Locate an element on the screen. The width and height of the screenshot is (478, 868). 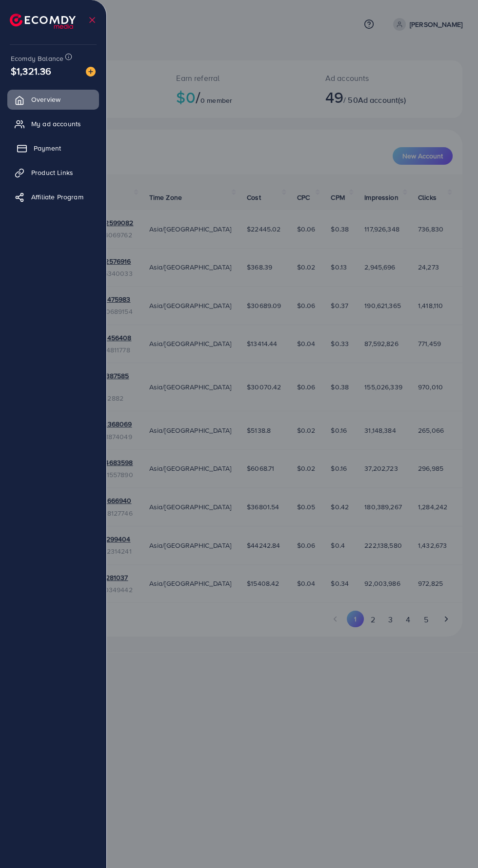
a: Overview is located at coordinates (53, 99).